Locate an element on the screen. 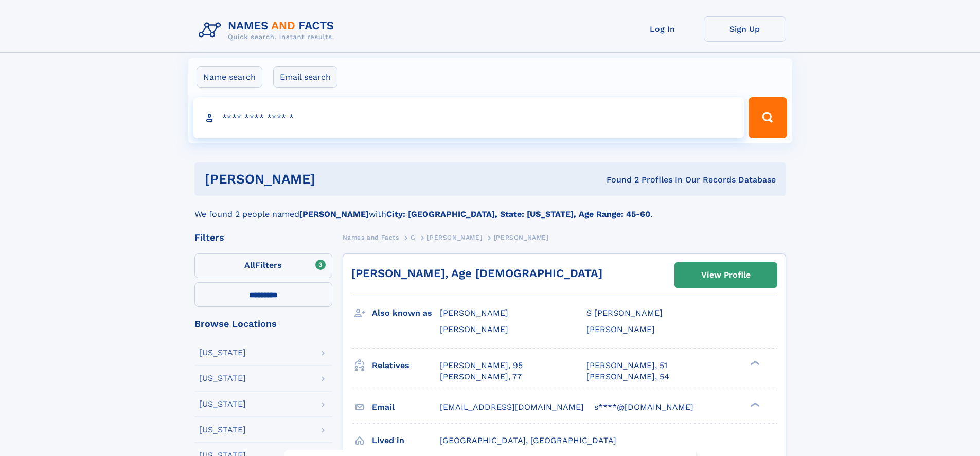  div: Browse Locations is located at coordinates (263, 324).